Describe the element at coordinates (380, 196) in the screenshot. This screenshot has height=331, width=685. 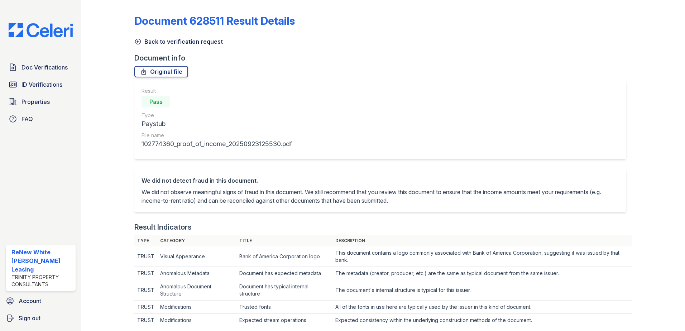
I see `p: We did not observe meaningful signs of fraud in this document. We still recommend that you review...` at that location.